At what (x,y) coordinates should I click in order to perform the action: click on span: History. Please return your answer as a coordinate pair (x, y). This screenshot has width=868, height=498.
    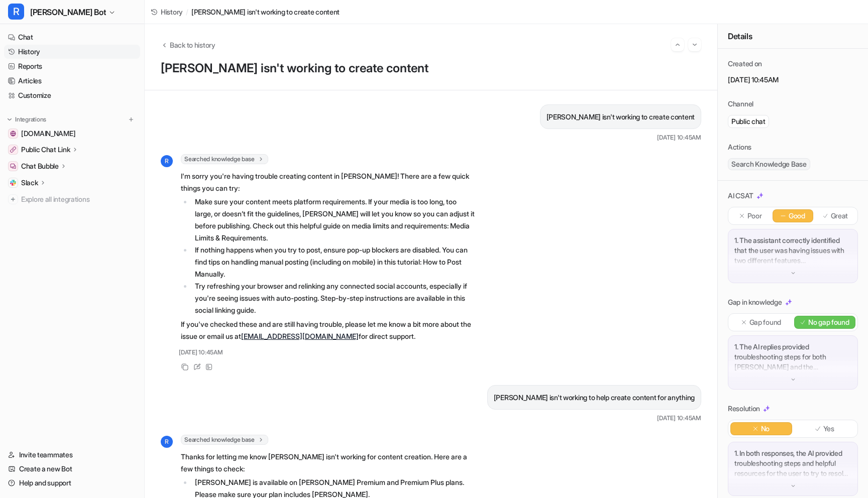
    Looking at the image, I should click on (172, 12).